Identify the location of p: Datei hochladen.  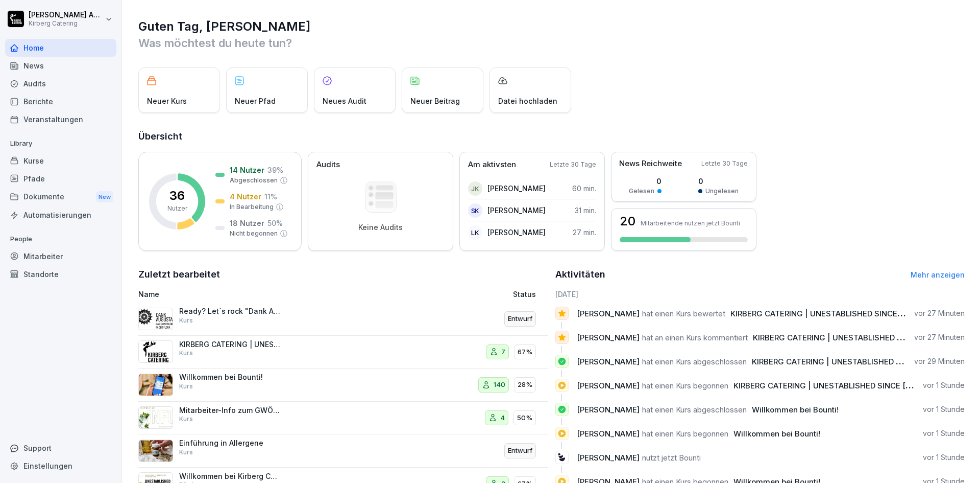
(528, 101).